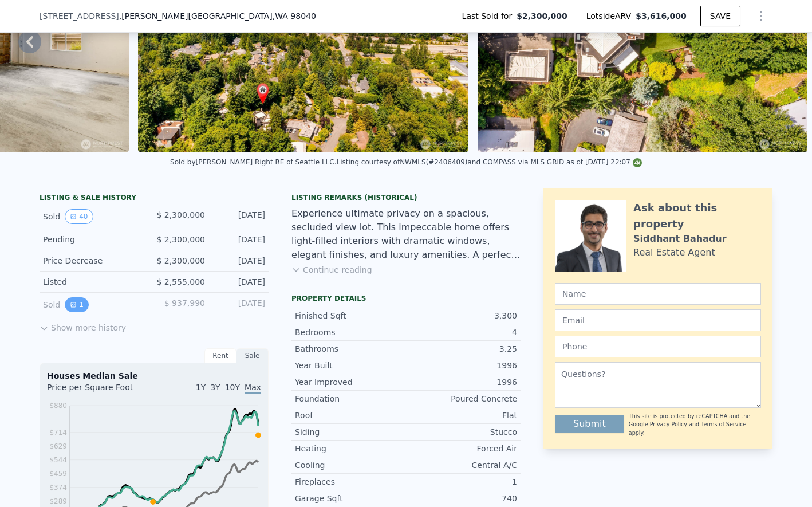 This screenshot has height=507, width=812. I want to click on div: 3.25, so click(461, 349).